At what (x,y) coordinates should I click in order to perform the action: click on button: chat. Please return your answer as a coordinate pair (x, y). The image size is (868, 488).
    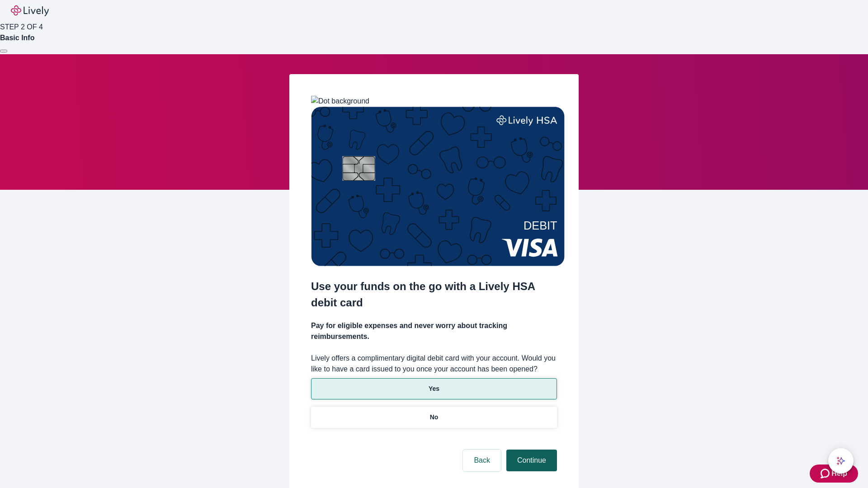
    Looking at the image, I should click on (841, 461).